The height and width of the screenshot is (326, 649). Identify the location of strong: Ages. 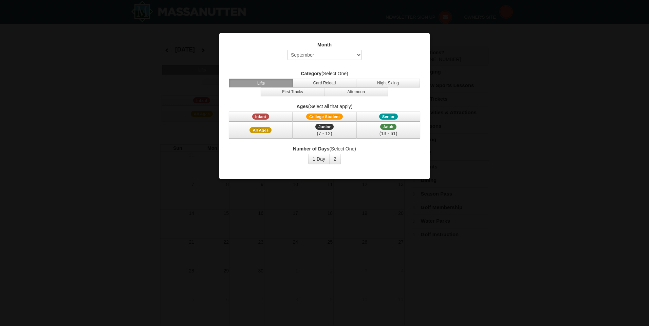
(302, 107).